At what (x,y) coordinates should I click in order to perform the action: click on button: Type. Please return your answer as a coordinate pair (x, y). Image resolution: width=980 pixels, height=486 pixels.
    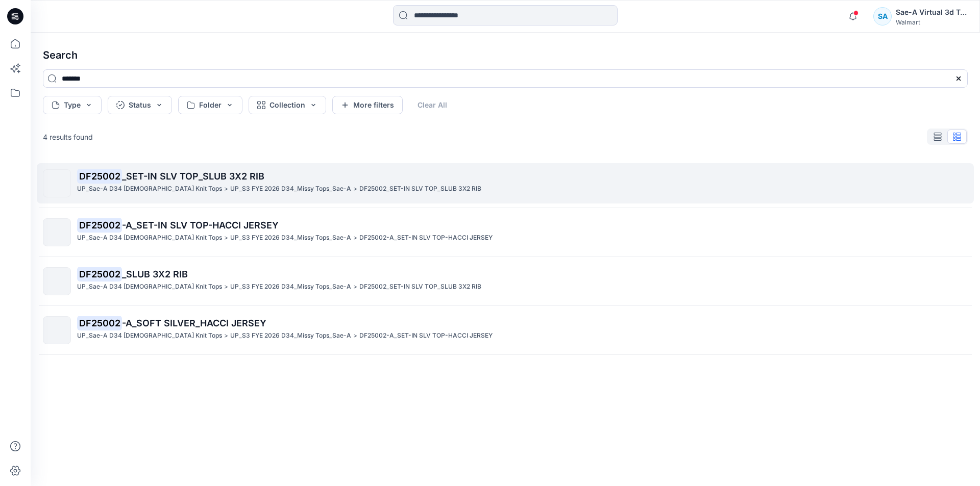
    Looking at the image, I should click on (72, 105).